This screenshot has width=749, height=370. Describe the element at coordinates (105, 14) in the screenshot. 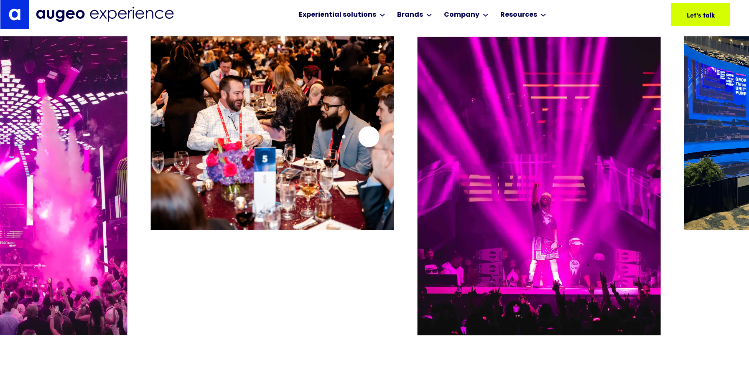

I see `img: Augeo Experience business unit full logo in midnight blue.` at that location.